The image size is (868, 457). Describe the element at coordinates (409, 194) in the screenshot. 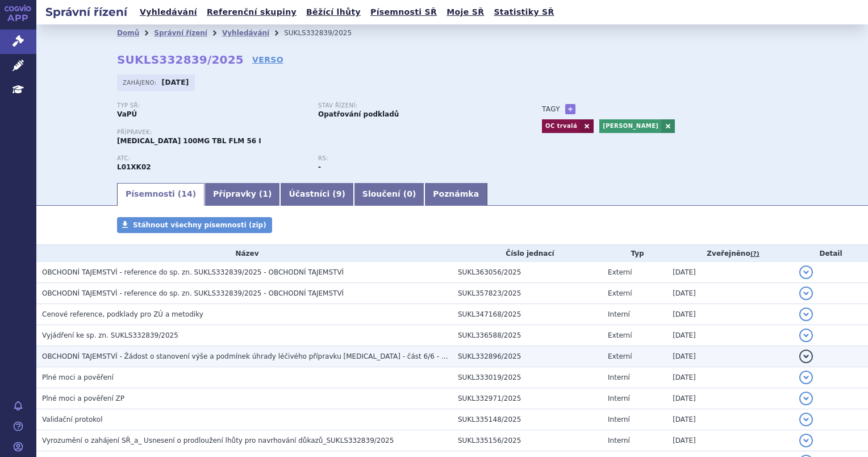

I see `span: 0` at that location.